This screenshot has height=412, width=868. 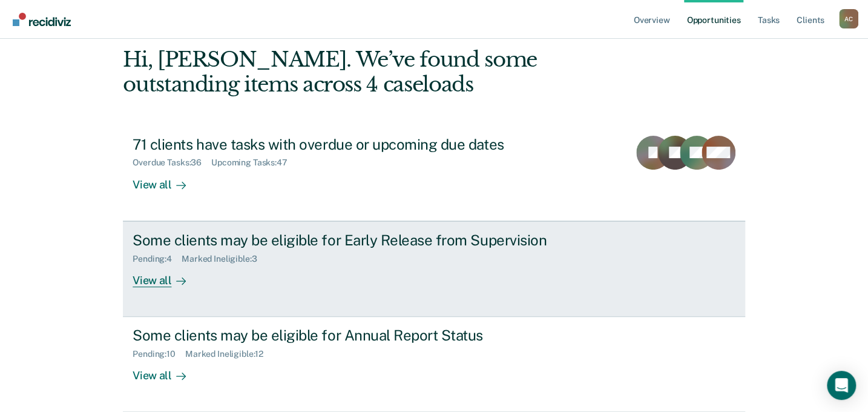 I want to click on a: Some clients may be eligible for Annual Report StatusPending:10Marked Ineligible:12View all, so click(x=434, y=364).